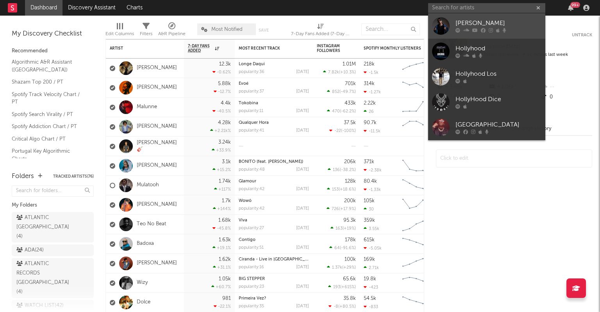  I want to click on a: Spotify Search Virality / PT, so click(49, 114).